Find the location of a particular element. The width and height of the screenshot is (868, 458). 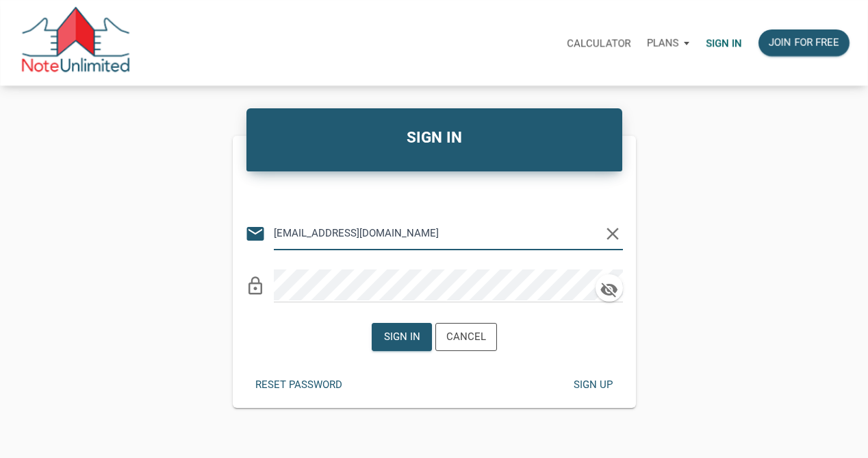

h4: SIGN IN is located at coordinates (434, 137).